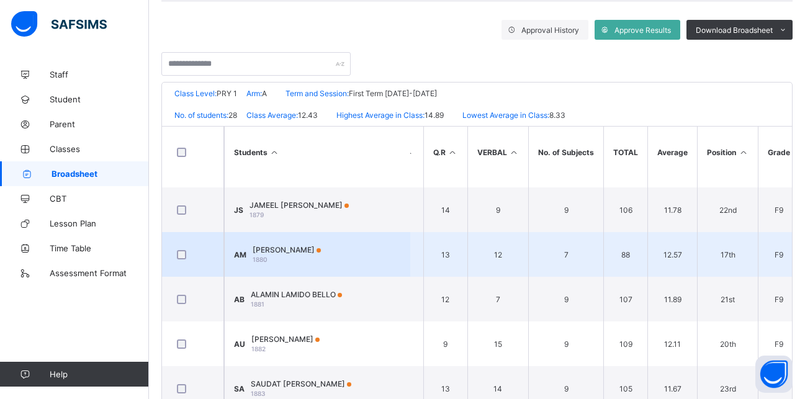 The image size is (805, 399). I want to click on td: 13, so click(445, 254).